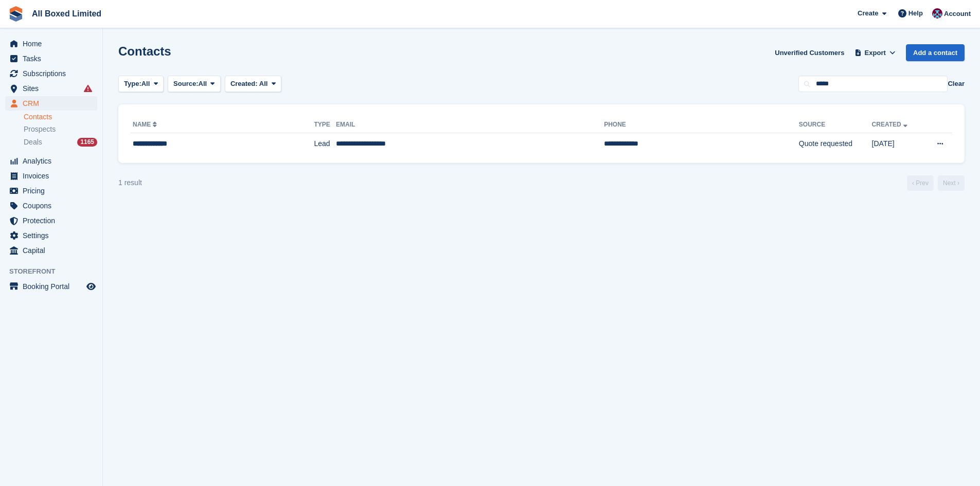  I want to click on th: Email, so click(470, 125).